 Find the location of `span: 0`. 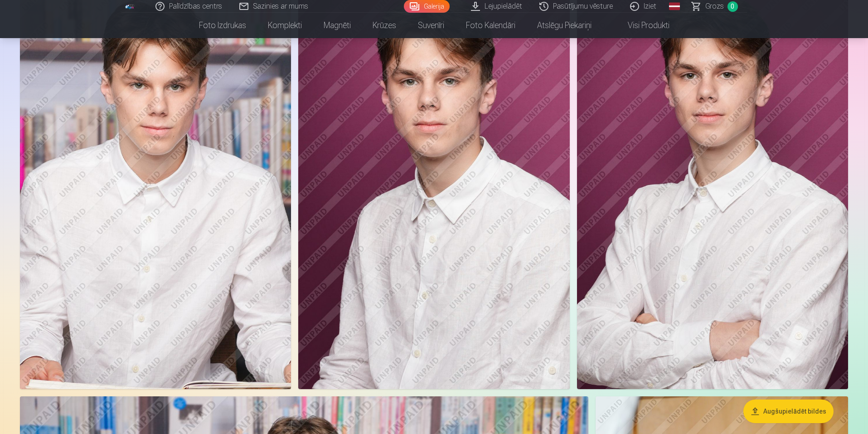

span: 0 is located at coordinates (733, 6).